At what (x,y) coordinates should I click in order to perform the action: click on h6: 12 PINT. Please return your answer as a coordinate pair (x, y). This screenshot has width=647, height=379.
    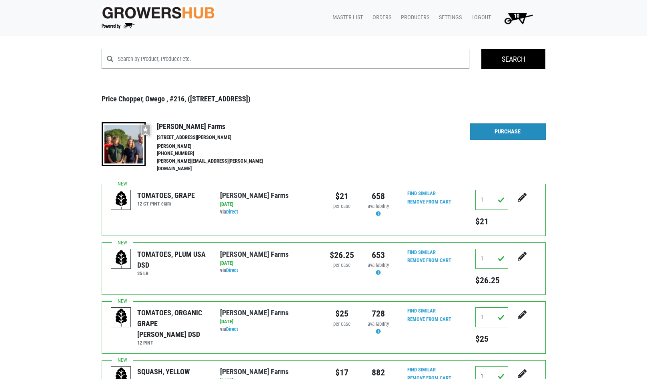
    Looking at the image, I should click on (173, 342).